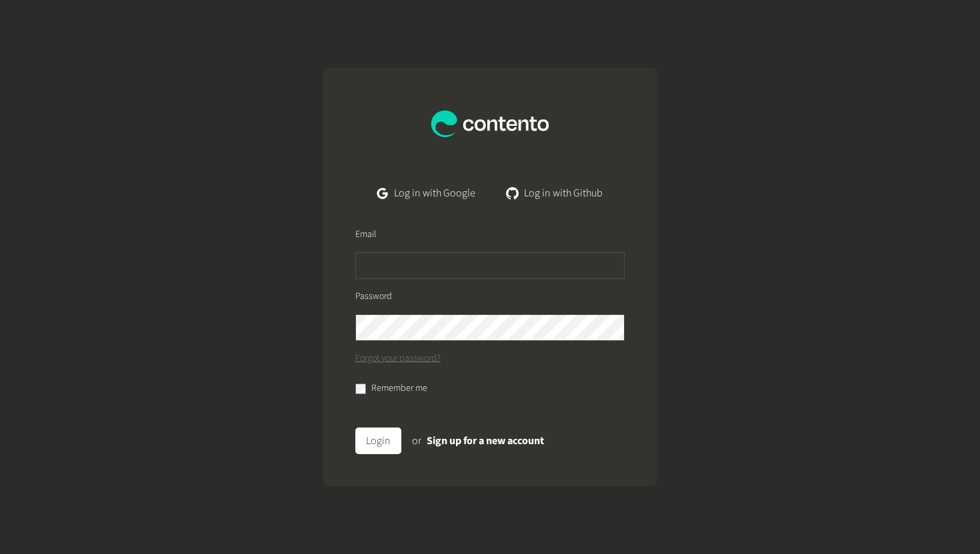 The image size is (980, 554). Describe the element at coordinates (416, 441) in the screenshot. I see `span: or` at that location.